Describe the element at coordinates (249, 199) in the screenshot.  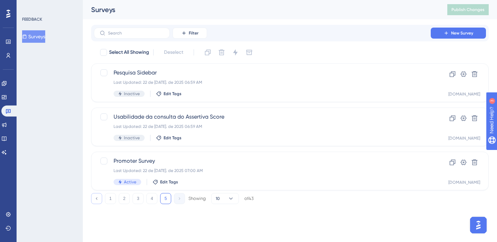
I see `div: of 43` at that location.